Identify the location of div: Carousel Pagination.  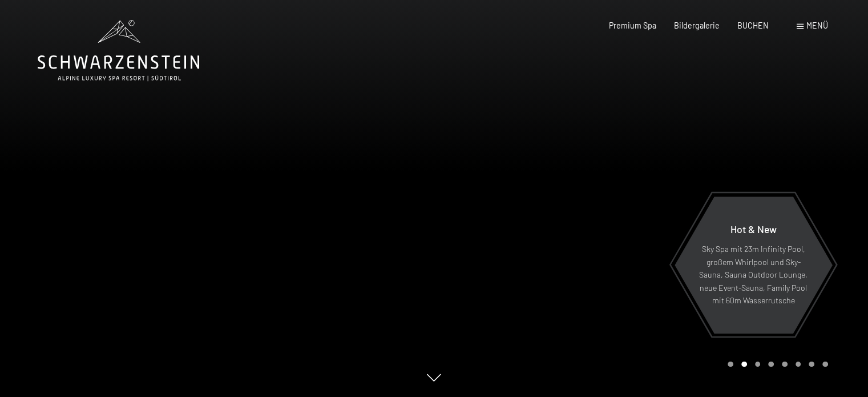
(776, 365).